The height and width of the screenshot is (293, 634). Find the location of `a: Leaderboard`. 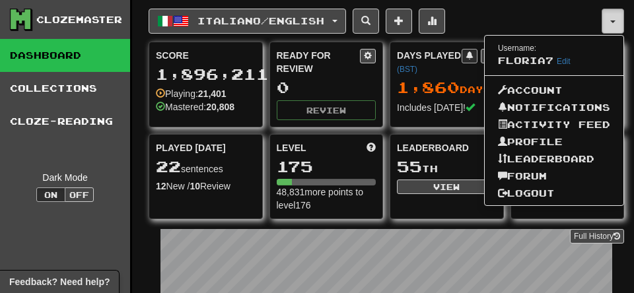

a: Leaderboard is located at coordinates (554, 159).